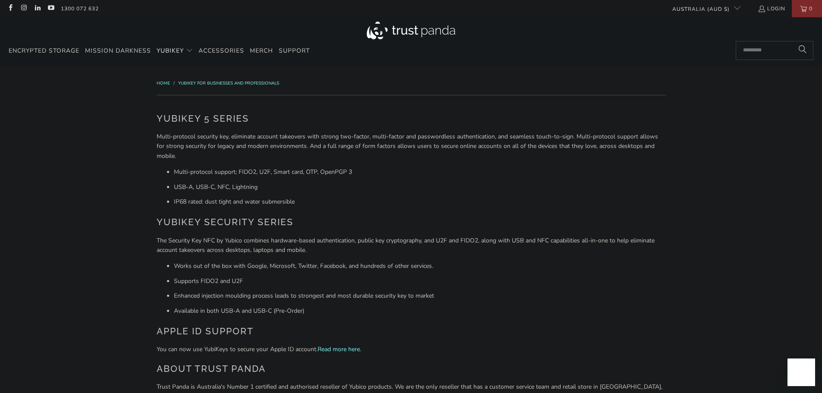 The height and width of the screenshot is (393, 822). Describe the element at coordinates (221, 51) in the screenshot. I see `a: Accessories` at that location.